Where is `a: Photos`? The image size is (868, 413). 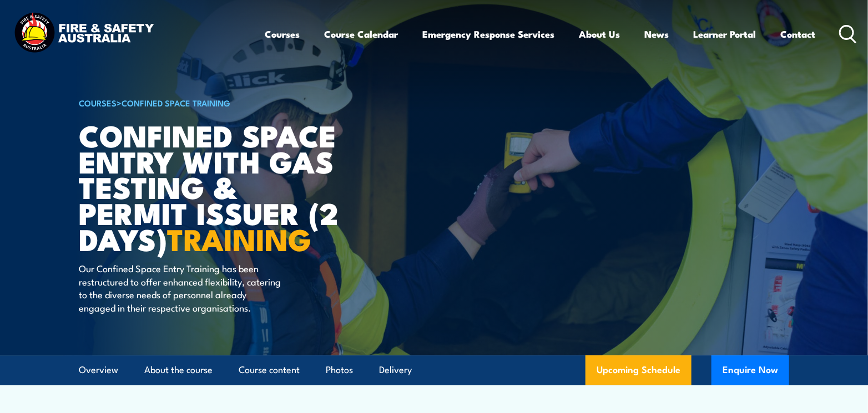
a: Photos is located at coordinates (339, 370).